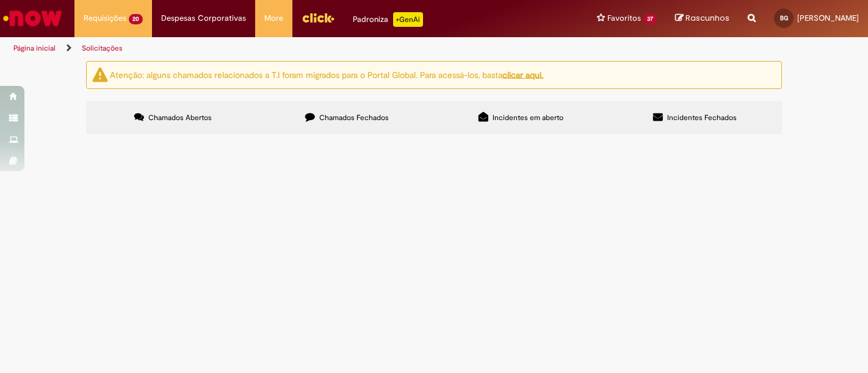 This screenshot has height=373, width=868. What do you see at coordinates (650, 19) in the screenshot?
I see `span: 37` at bounding box center [650, 19].